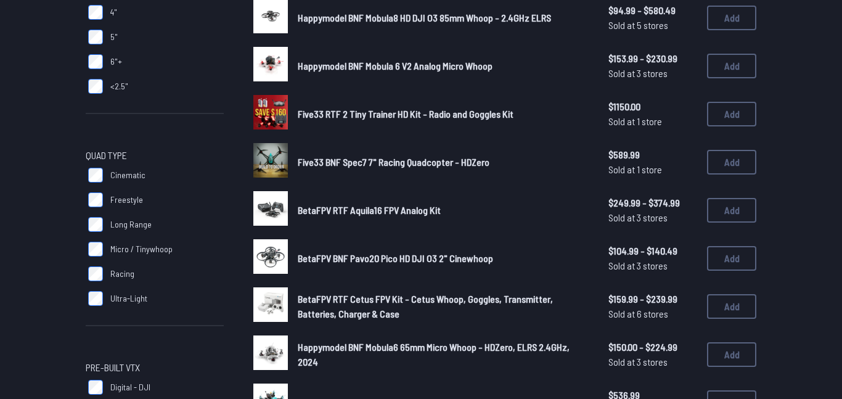 The height and width of the screenshot is (399, 842). What do you see at coordinates (395, 65) in the screenshot?
I see `span: Happymodel BNF Mobula 6 V2 Analog Micro Whoop` at bounding box center [395, 65].